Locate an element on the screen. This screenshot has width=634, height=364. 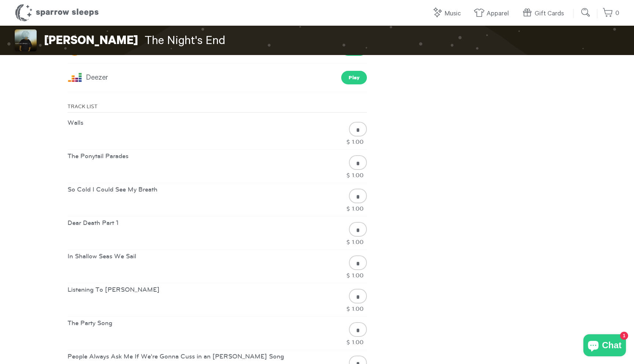
div: Track List is located at coordinates (217, 108).